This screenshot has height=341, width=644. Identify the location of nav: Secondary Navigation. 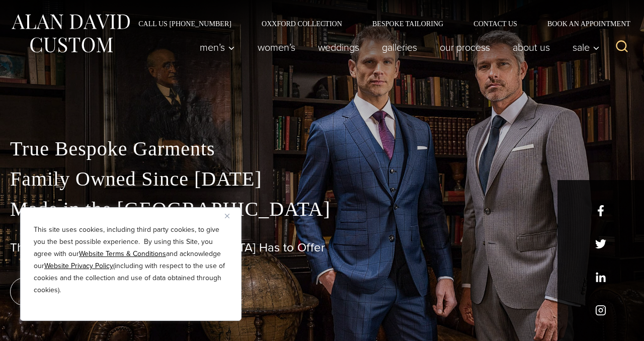
(379, 24).